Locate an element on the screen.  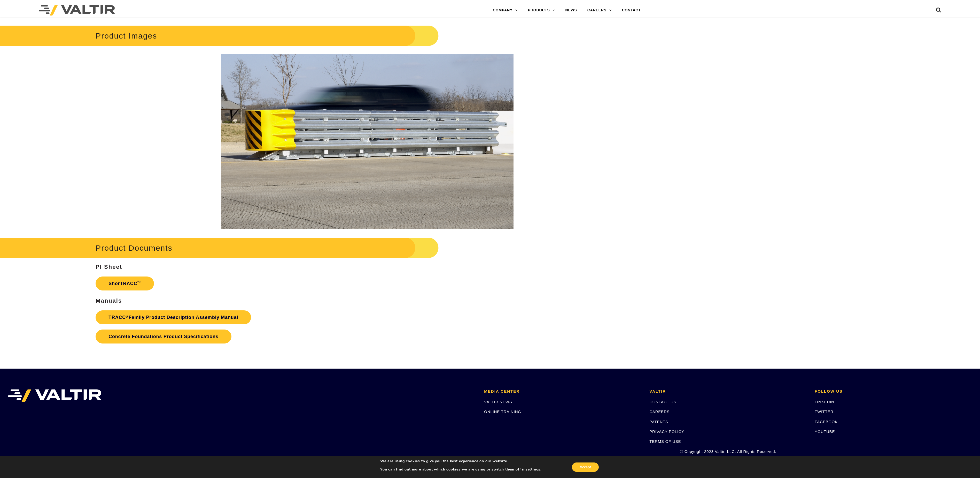
a: PATENTS is located at coordinates (659, 422).